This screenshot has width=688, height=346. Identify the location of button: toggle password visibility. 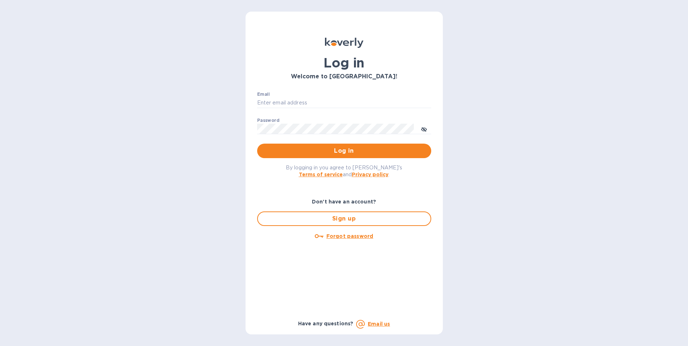
(424, 129).